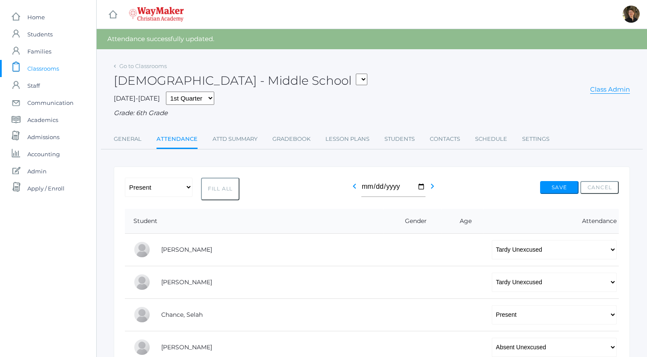  What do you see at coordinates (39, 51) in the screenshot?
I see `span: Families` at bounding box center [39, 51].